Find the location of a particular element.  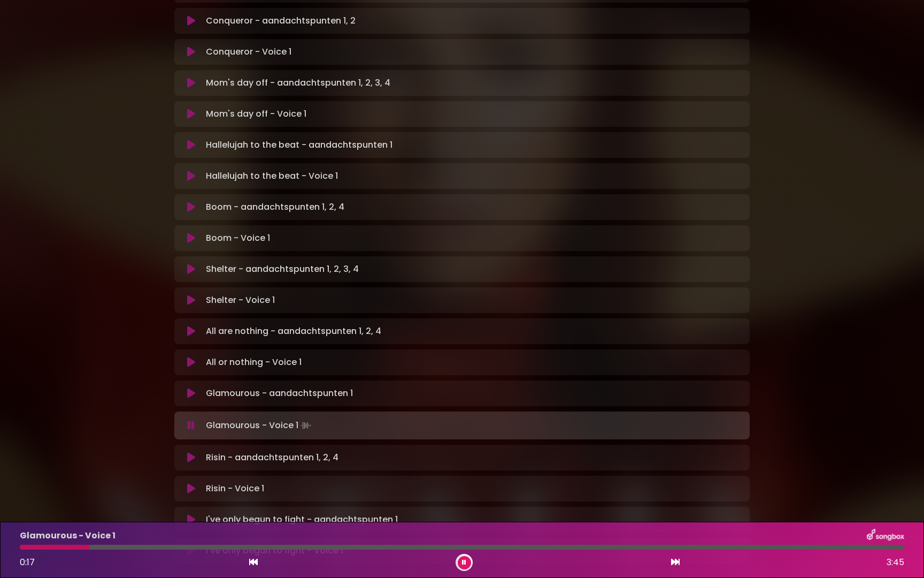

p: Hallelujah to the beat - Voice 1 is located at coordinates (271, 176).